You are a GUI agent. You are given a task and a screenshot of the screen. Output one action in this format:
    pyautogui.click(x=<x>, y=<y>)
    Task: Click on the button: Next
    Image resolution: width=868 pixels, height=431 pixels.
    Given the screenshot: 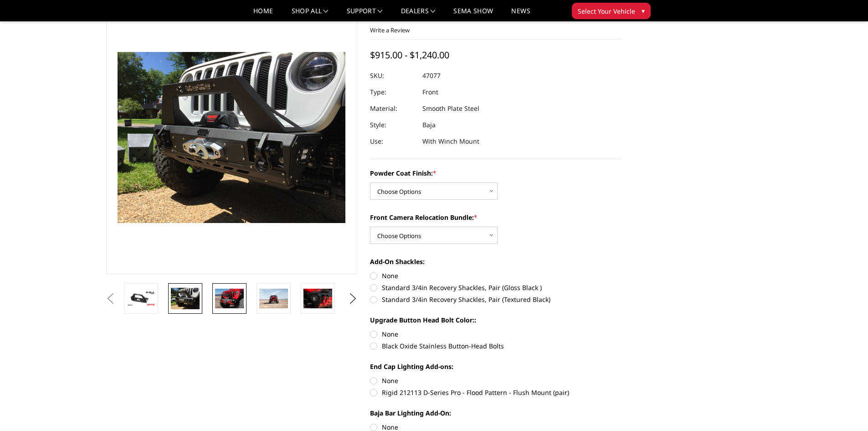 What is the action you would take?
    pyautogui.click(x=353, y=299)
    